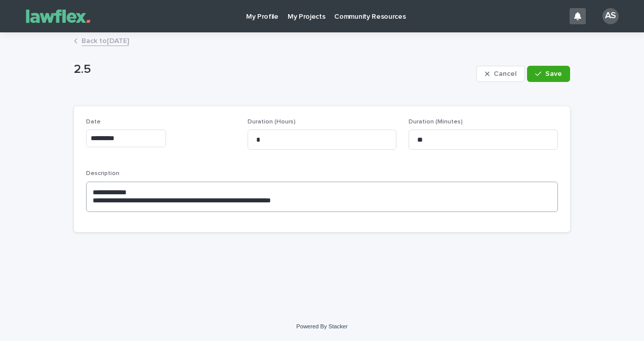 Image resolution: width=644 pixels, height=341 pixels. I want to click on span: Description, so click(103, 174).